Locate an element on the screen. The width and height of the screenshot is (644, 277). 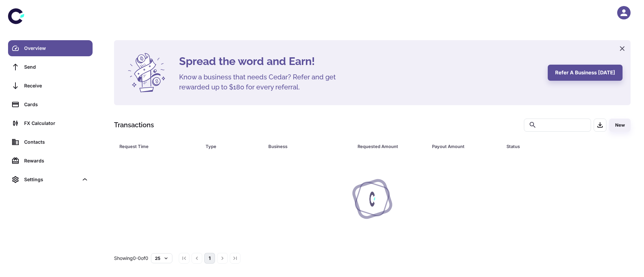
span: Requested Amount is located at coordinates (391, 147).